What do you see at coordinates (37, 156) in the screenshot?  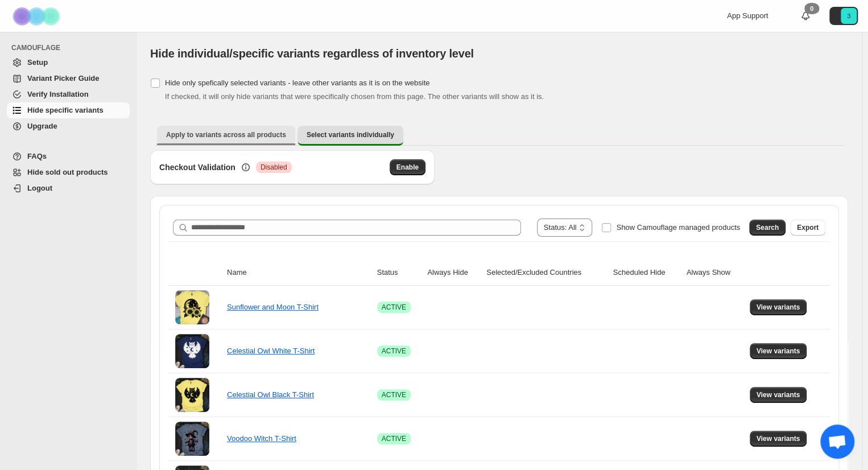 I see `span: FAQs` at bounding box center [37, 156].